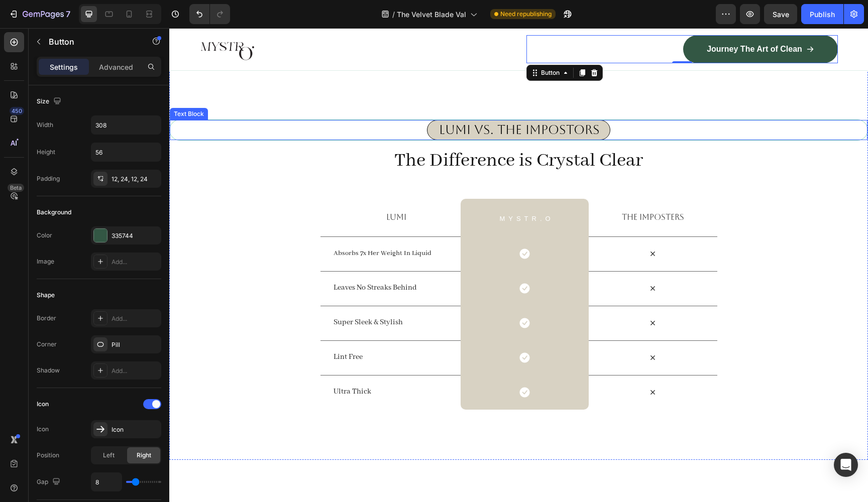  I want to click on p: Journey The Art of Clean, so click(586, 21).